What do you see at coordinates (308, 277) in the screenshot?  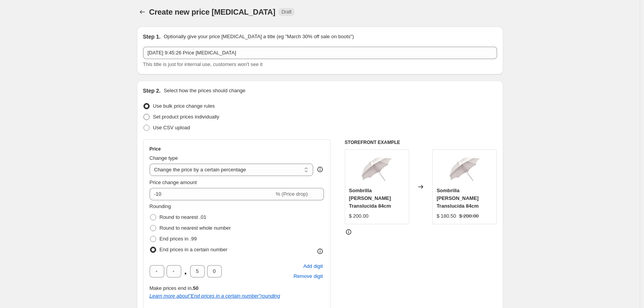 I see `span: Remove digit` at bounding box center [308, 277].